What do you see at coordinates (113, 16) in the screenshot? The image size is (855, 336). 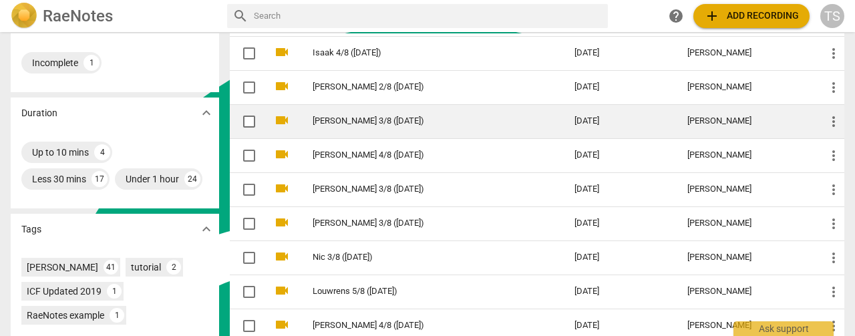 I see `a: LogoRaeNotes` at bounding box center [113, 16].